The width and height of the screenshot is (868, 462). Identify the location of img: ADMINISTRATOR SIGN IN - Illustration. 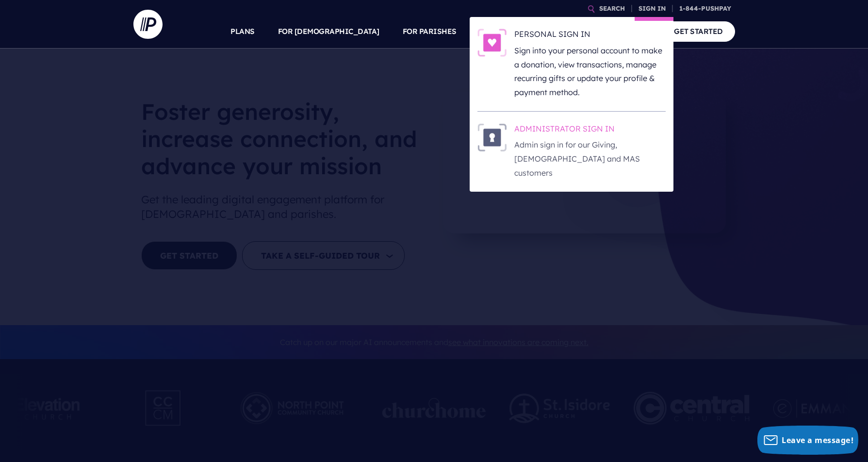
(492, 138).